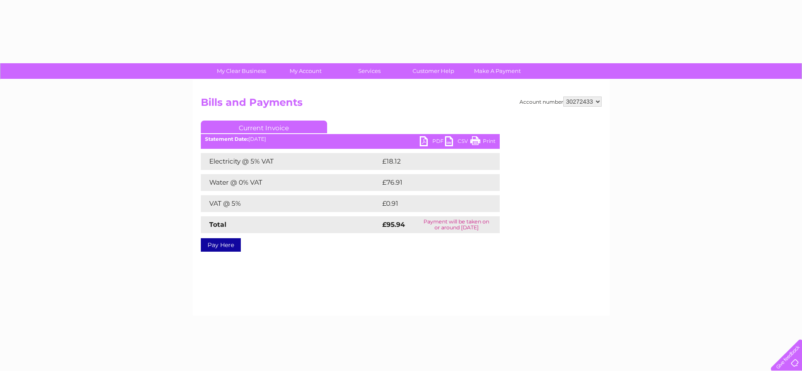  Describe the element at coordinates (369, 71) in the screenshot. I see `a: Services` at that location.